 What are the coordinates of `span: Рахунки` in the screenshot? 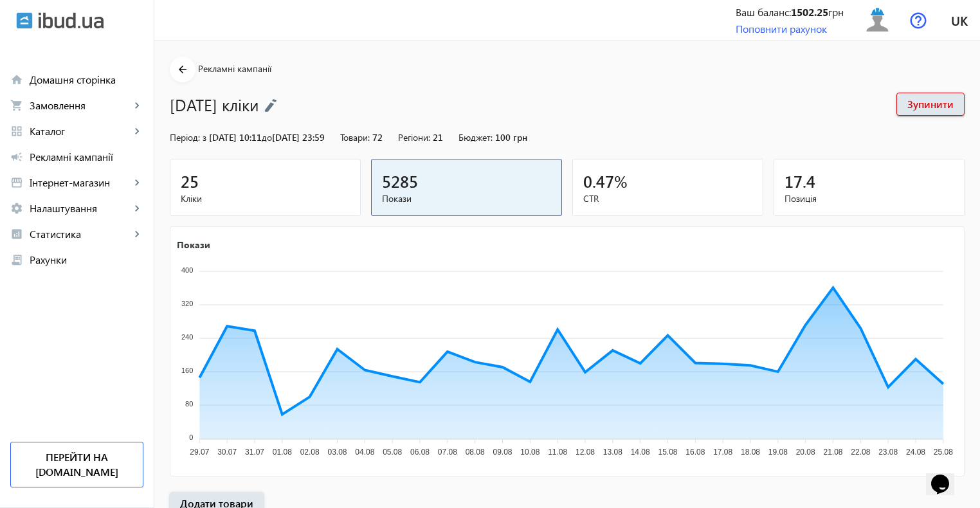 It's located at (86, 260).